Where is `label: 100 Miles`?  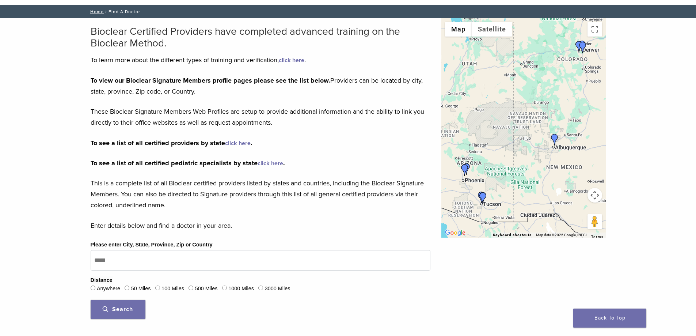
label: 100 Miles is located at coordinates (173, 289).